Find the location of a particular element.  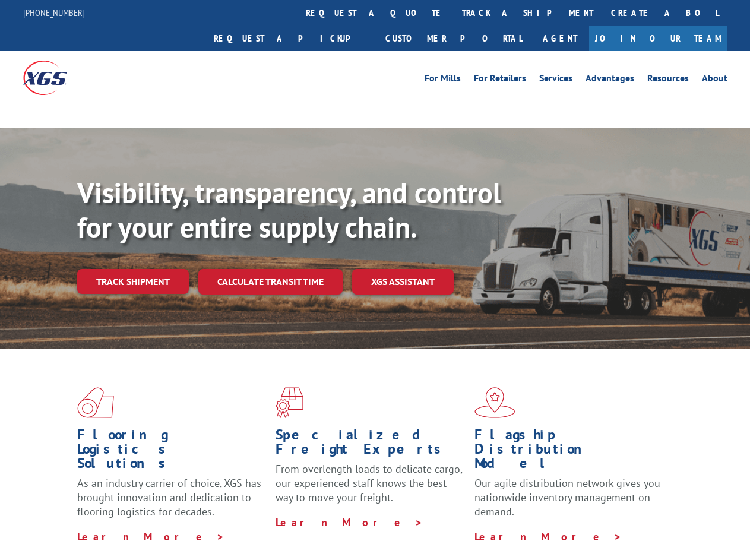

a: Track shipment is located at coordinates (133, 281).